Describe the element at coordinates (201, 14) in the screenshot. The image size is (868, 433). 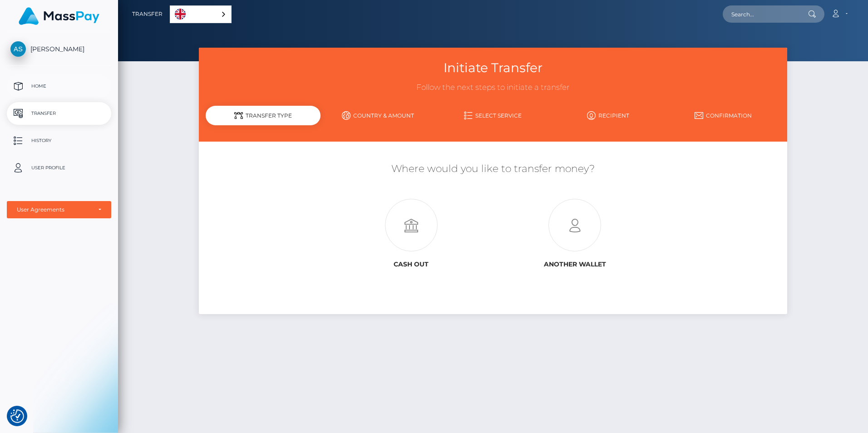
I see `a: English` at that location.